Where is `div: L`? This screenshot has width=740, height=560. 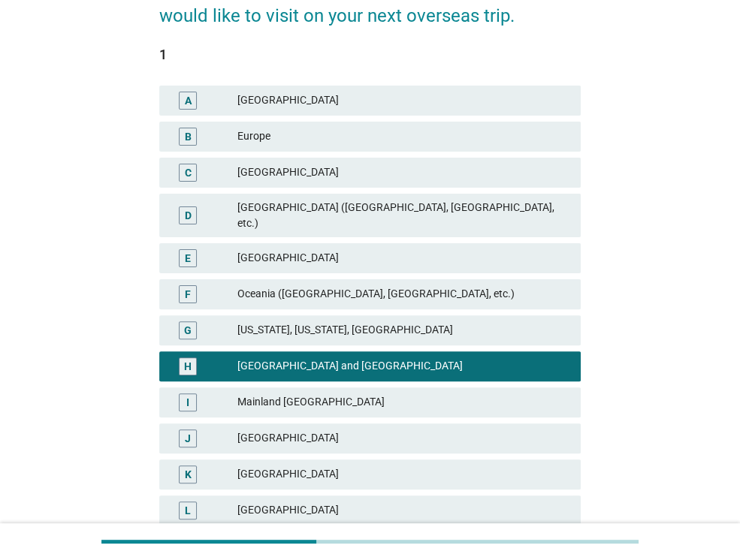 div: L is located at coordinates (187, 509).